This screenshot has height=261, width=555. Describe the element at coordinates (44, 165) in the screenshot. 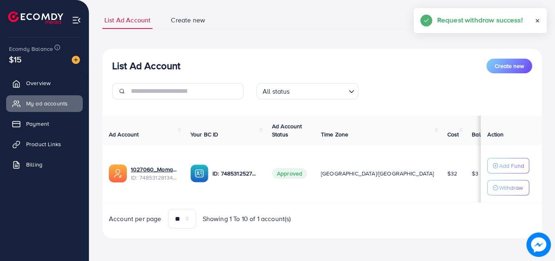

I see `a: Billing` at that location.